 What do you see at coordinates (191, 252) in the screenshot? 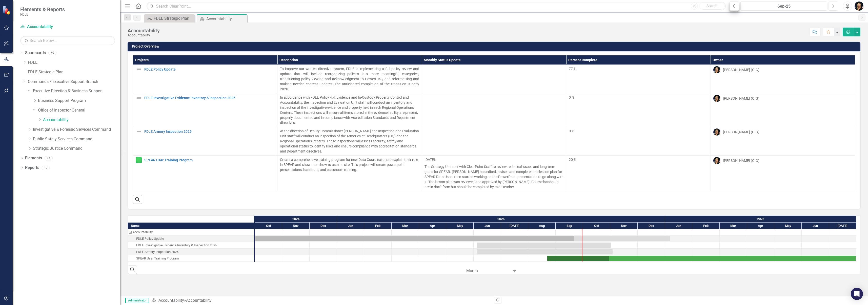
I see `div: FDLE Armory Inspection 2025` at bounding box center [191, 252].